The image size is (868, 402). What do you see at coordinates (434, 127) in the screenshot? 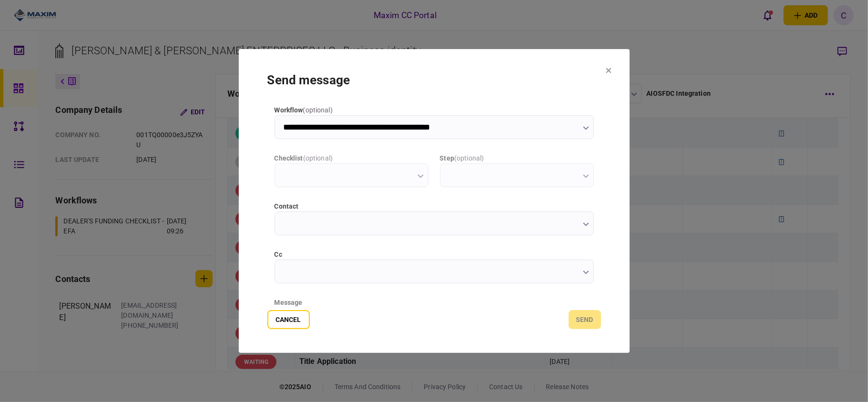
I see `input: workflow` at bounding box center [434, 127].